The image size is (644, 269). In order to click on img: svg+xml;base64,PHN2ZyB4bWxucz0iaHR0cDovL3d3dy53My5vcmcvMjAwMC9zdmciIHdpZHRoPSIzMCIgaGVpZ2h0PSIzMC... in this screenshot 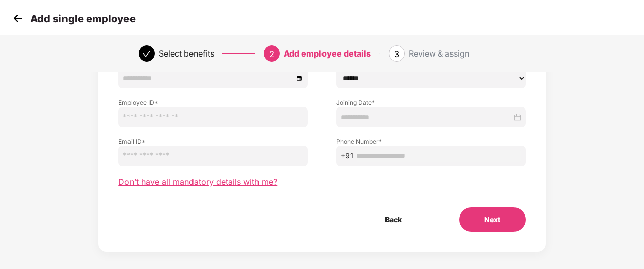, I will do `click(18, 18)`.